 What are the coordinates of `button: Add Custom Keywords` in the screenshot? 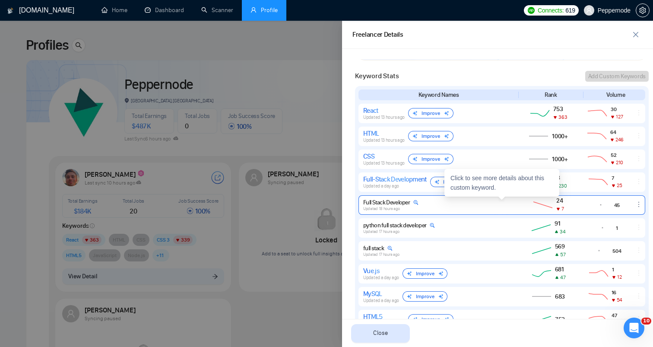 It's located at (617, 76).